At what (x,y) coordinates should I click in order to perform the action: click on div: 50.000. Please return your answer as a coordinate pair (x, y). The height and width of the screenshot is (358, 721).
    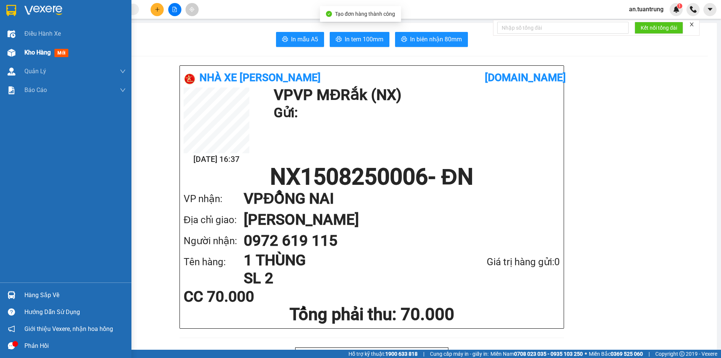
    Looking at the image, I should click on (36, 44).